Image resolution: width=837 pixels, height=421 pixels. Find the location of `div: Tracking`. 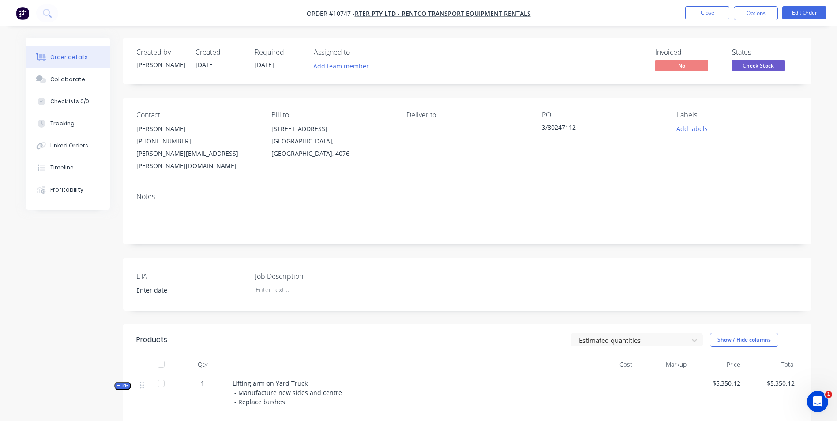

div: Tracking is located at coordinates (62, 124).